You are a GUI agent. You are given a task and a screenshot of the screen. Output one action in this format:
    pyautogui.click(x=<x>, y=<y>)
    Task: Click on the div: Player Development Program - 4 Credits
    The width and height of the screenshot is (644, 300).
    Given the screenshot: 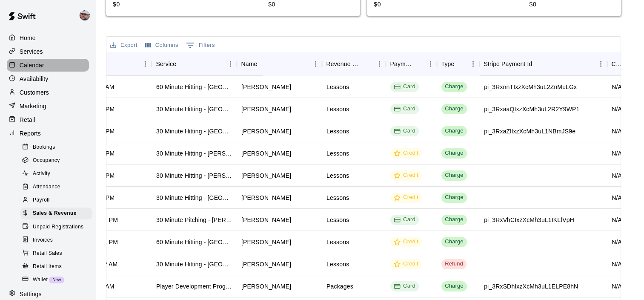 What is the action you would take?
    pyautogui.click(x=194, y=286)
    